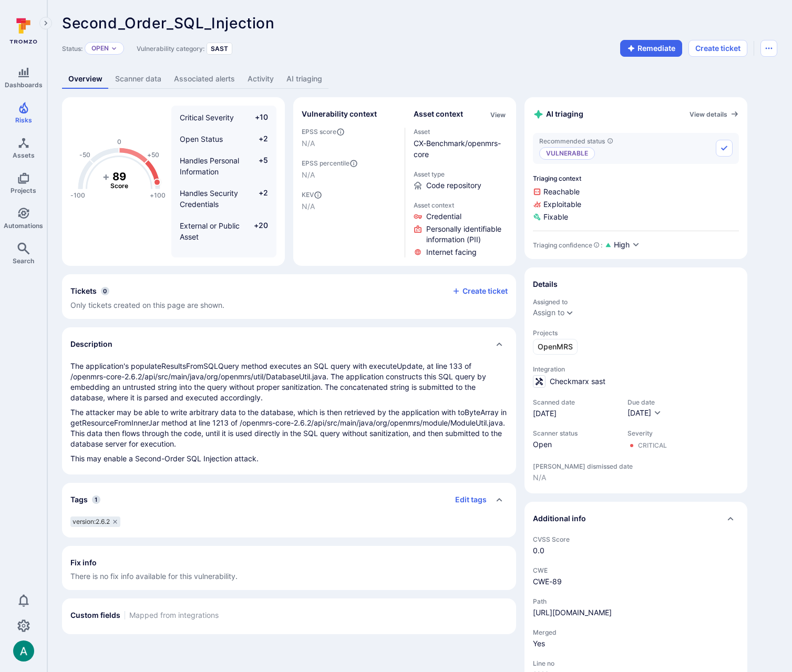  What do you see at coordinates (138, 79) in the screenshot?
I see `a: Scanner data` at bounding box center [138, 79].